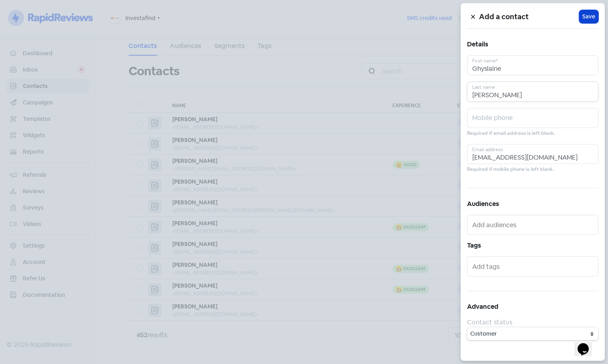 The height and width of the screenshot is (364, 608). Describe the element at coordinates (533, 154) in the screenshot. I see `input: Email address` at that location.